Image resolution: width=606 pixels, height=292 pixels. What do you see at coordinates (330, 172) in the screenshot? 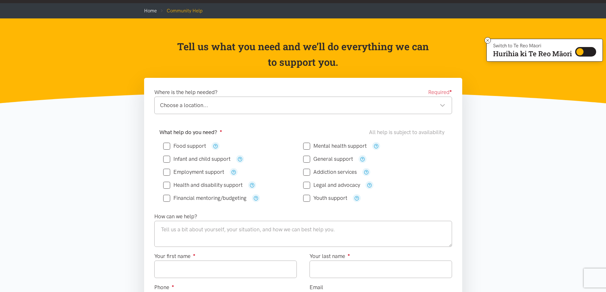
I see `label: Addiction services` at bounding box center [330, 172].